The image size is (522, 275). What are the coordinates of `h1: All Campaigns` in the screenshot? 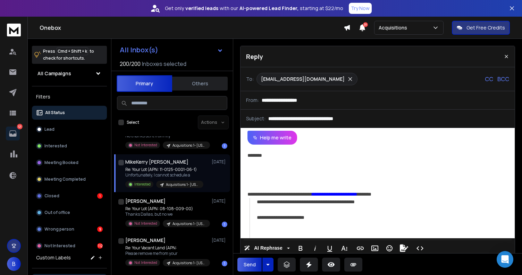 It's located at (54, 74).